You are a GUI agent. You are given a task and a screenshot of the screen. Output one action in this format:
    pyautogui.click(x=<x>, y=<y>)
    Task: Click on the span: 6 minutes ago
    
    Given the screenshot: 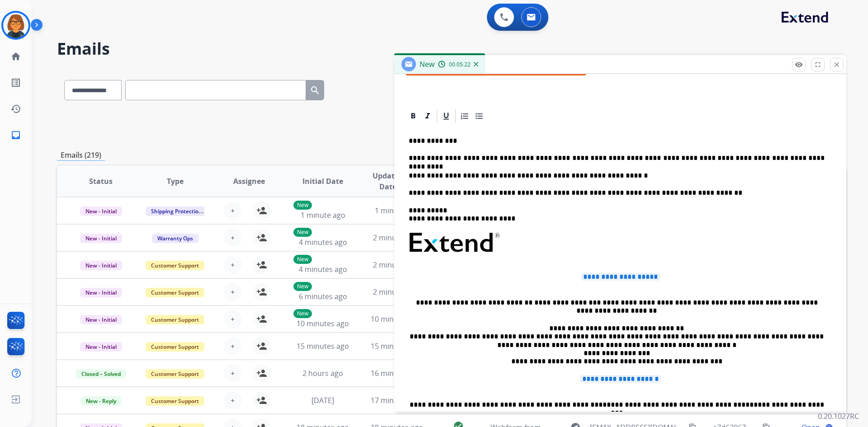 What is the action you would take?
    pyautogui.click(x=323, y=296)
    